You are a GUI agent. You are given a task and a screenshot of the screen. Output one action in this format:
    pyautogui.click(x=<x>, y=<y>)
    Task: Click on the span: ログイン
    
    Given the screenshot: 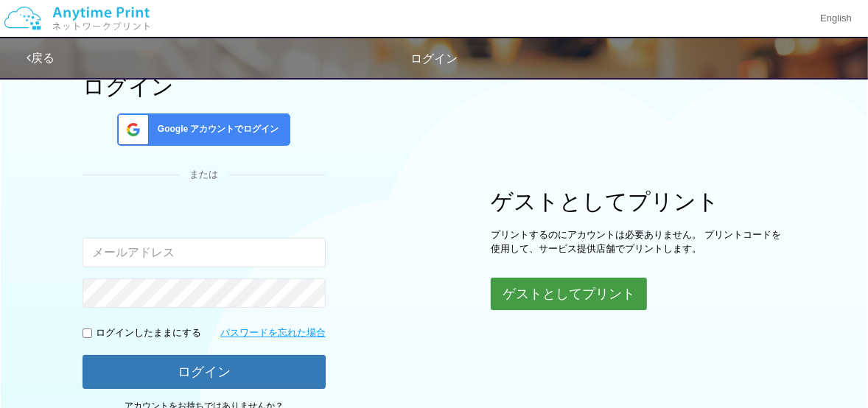 What is the action you would take?
    pyautogui.click(x=434, y=58)
    